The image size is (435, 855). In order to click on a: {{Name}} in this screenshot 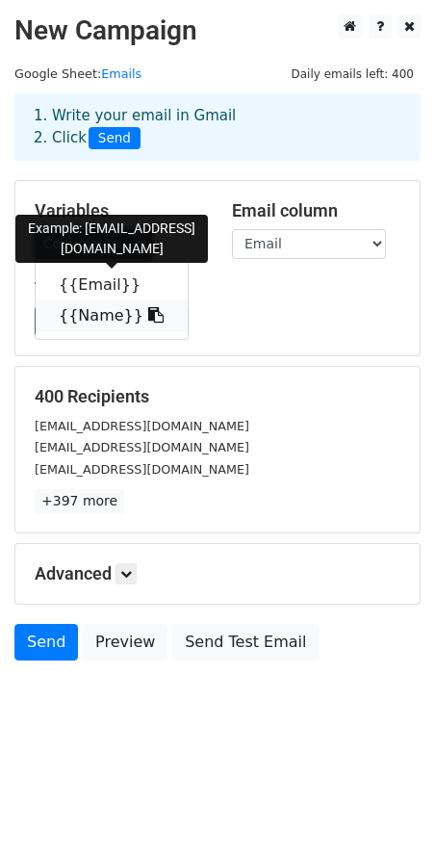, I will do `click(112, 316)`.